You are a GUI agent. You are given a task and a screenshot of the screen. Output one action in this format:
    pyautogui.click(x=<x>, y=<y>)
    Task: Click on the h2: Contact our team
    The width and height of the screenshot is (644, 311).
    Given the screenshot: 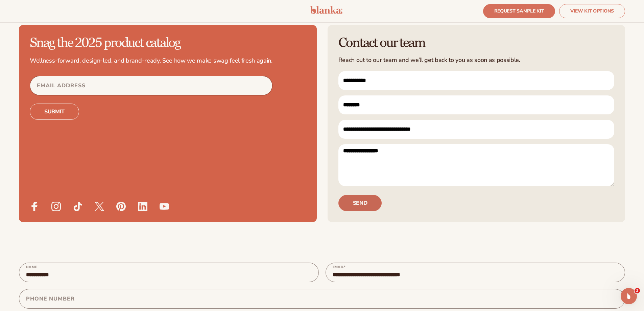 What is the action you would take?
    pyautogui.click(x=476, y=43)
    